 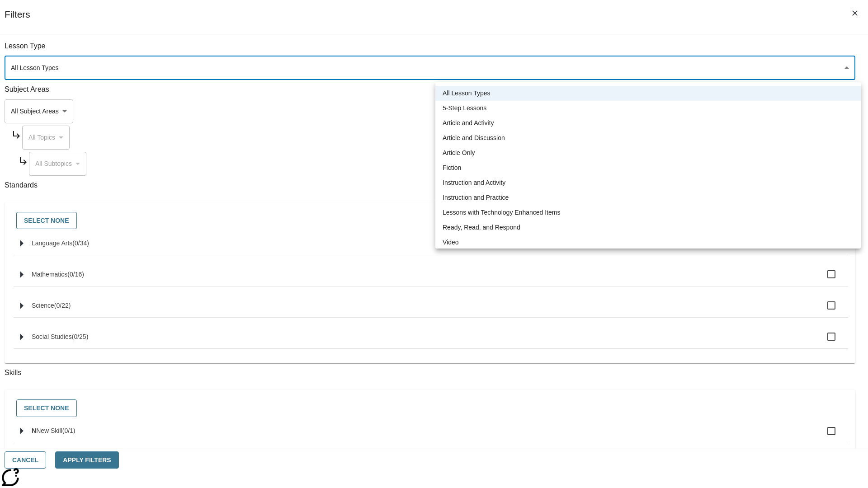 I want to click on li: Article and Discussion, so click(x=648, y=138).